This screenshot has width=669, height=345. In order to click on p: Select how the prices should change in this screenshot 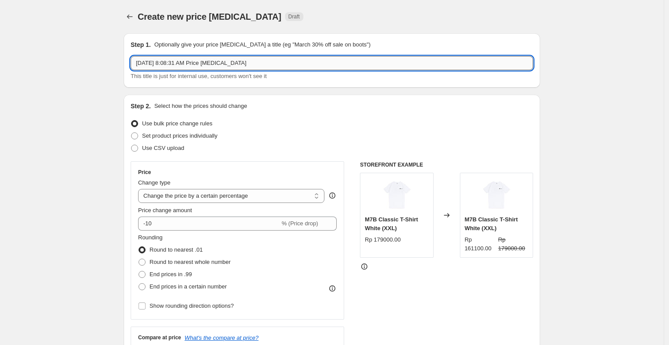, I will do `click(201, 106)`.